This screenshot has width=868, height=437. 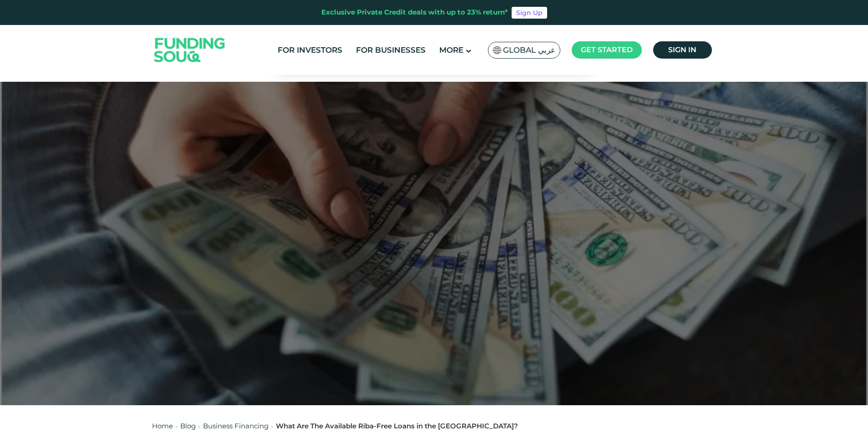 What do you see at coordinates (415, 13) in the screenshot?
I see `div: Exclusive Private Credit deals with up to 23% return*` at bounding box center [415, 13].